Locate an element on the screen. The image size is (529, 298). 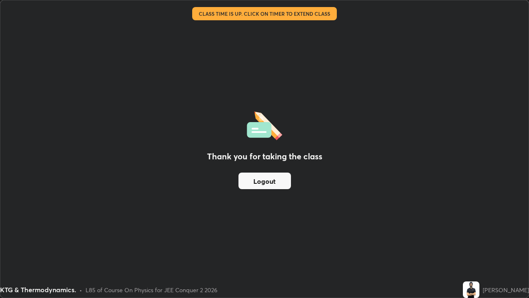
button: Logout is located at coordinates (265, 181).